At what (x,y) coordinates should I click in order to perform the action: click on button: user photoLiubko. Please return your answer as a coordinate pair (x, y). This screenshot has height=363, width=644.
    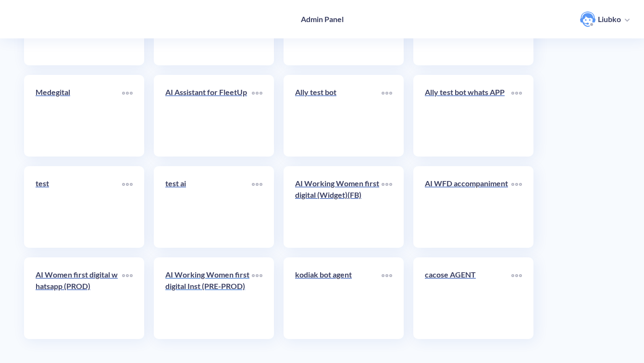
    Looking at the image, I should click on (605, 19).